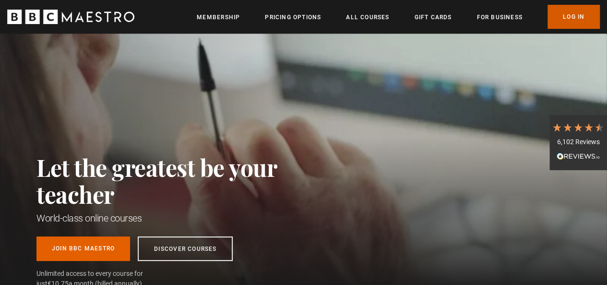 This screenshot has width=607, height=285. I want to click on a: Discover Courses, so click(185, 248).